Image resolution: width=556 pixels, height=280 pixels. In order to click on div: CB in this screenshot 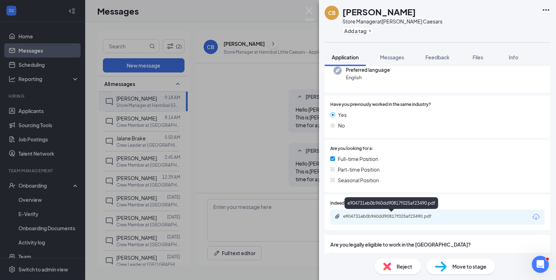, I will do `click(332, 13)`.